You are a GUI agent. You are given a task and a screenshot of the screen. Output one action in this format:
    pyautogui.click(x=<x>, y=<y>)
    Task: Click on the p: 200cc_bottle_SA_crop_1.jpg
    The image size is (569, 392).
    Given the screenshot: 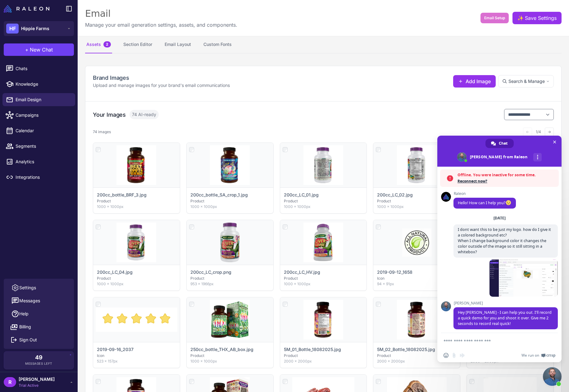 What is the action you would take?
    pyautogui.click(x=219, y=195)
    